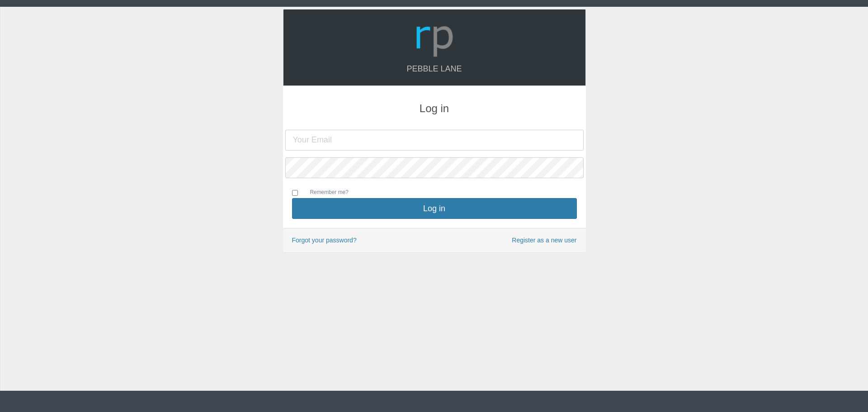  What do you see at coordinates (325, 193) in the screenshot?
I see `label: Remember me?` at bounding box center [325, 193].